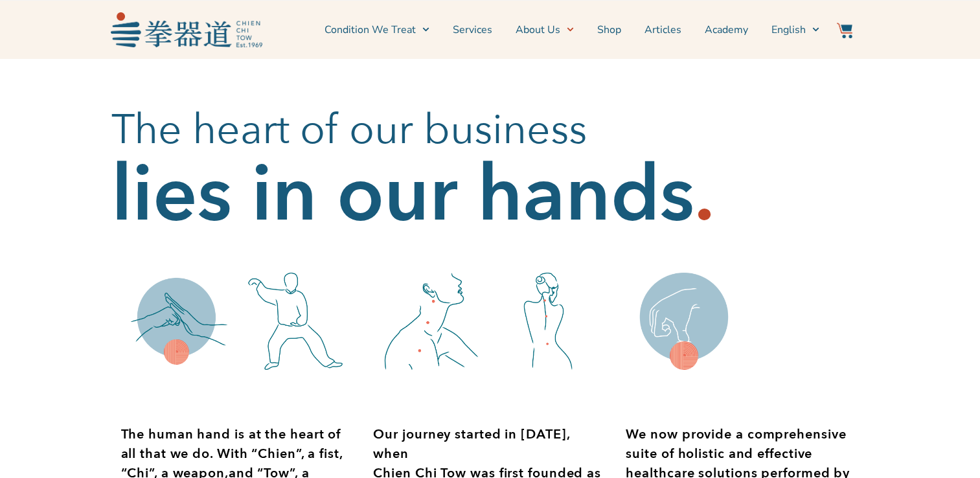 This screenshot has height=478, width=980. I want to click on a: Services, so click(472, 30).